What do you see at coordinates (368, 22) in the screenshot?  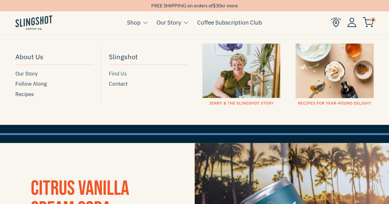 I see `img: cart` at bounding box center [368, 22].